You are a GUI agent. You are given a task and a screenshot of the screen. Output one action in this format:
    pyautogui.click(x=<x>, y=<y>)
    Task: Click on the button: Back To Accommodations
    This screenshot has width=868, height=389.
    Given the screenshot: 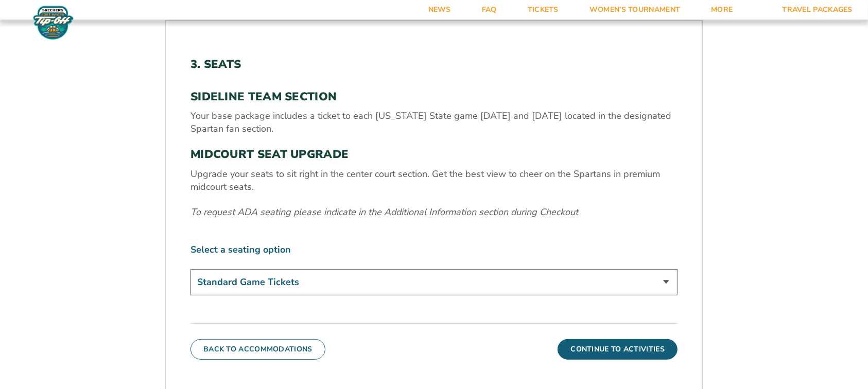 What is the action you would take?
    pyautogui.click(x=258, y=350)
    